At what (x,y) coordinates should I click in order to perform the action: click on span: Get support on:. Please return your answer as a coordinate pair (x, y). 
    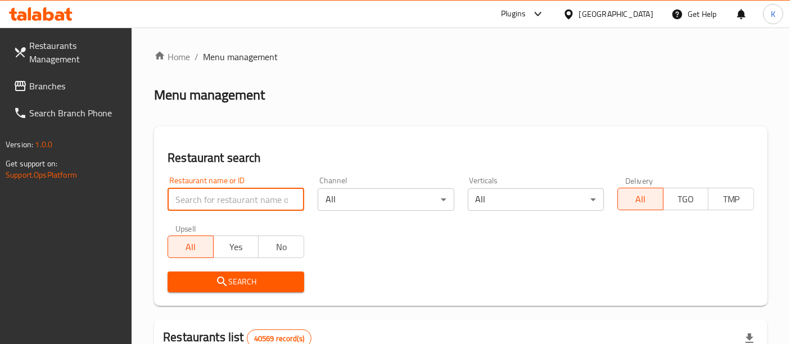
    Looking at the image, I should click on (32, 164).